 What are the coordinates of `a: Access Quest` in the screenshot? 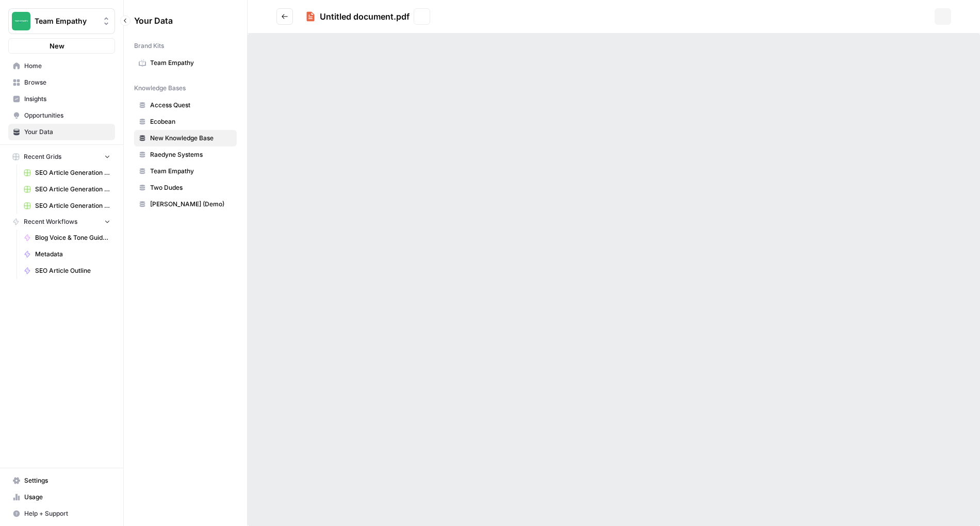 It's located at (185, 105).